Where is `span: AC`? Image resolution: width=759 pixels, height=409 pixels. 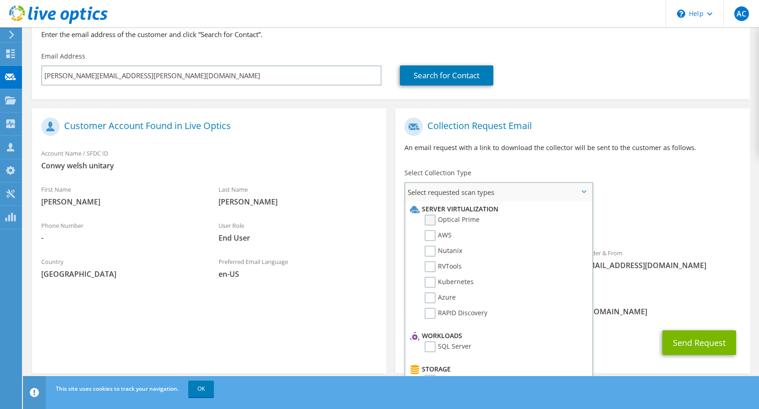
span: AC is located at coordinates (741, 14).